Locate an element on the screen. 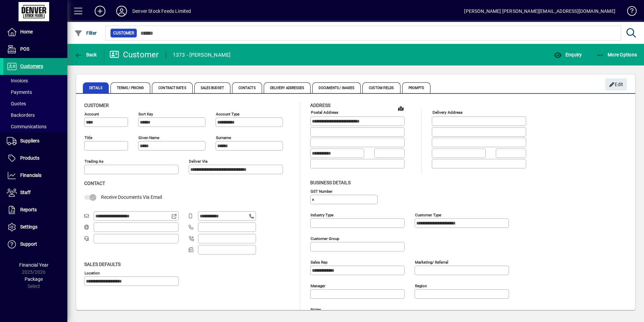  span: Backorders is located at coordinates (20, 115).